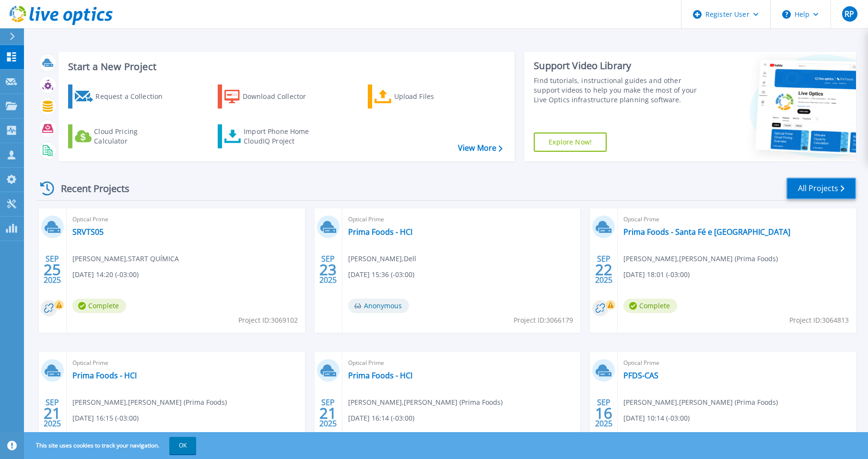 The image size is (868, 459). Describe the element at coordinates (618, 91) in the screenshot. I see `div: Find tutorials, instructional guides and other support videos to help you make the most of your L...` at that location.